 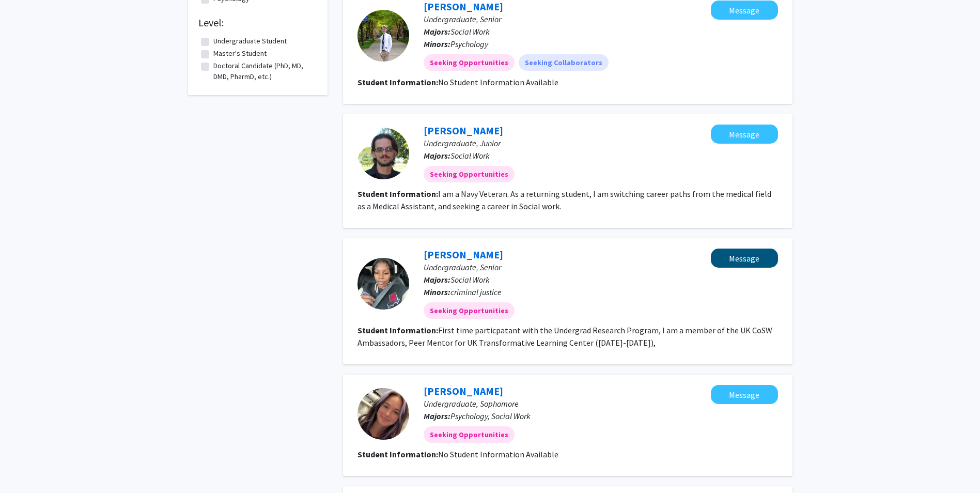 I want to click on button: Message Alec Baird, so click(x=744, y=134).